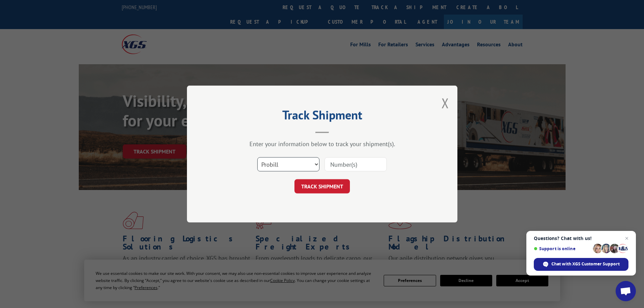 Image resolution: width=644 pixels, height=308 pixels. What do you see at coordinates (562, 248) in the screenshot?
I see `span: Support is online` at bounding box center [562, 248].